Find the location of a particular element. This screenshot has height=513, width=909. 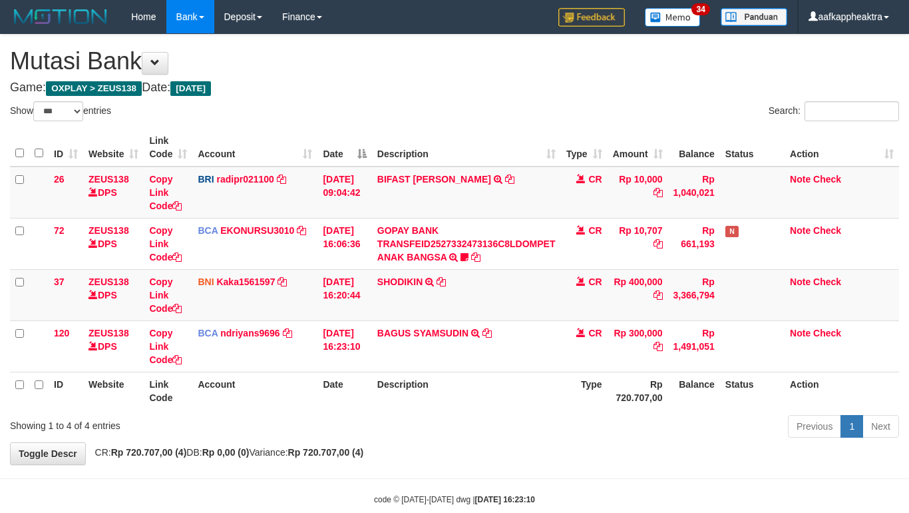

img: Button%20Memo.svg is located at coordinates (673, 17).